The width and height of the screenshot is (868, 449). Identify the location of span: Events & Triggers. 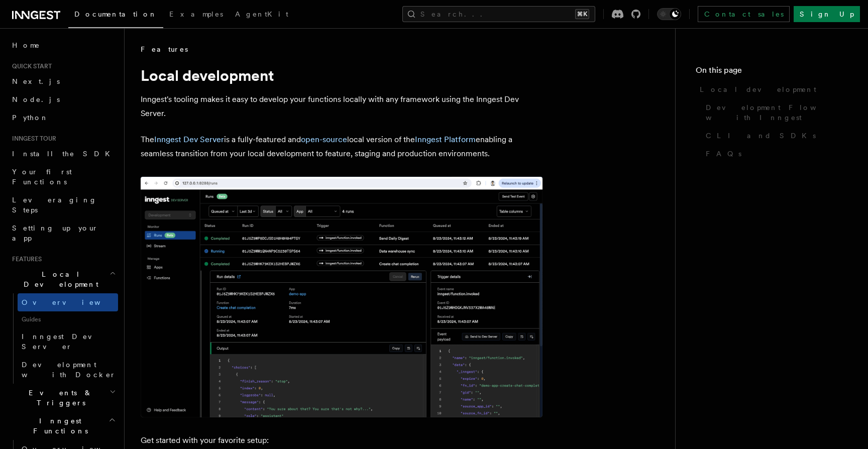
(59, 398).